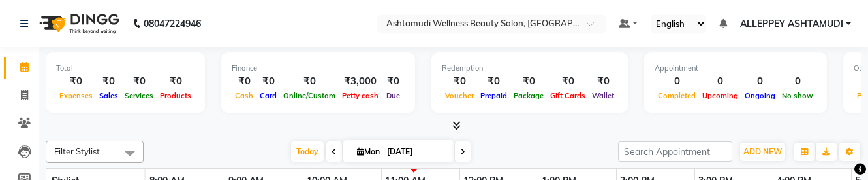  What do you see at coordinates (307, 150) in the screenshot?
I see `span: Today` at bounding box center [307, 150].